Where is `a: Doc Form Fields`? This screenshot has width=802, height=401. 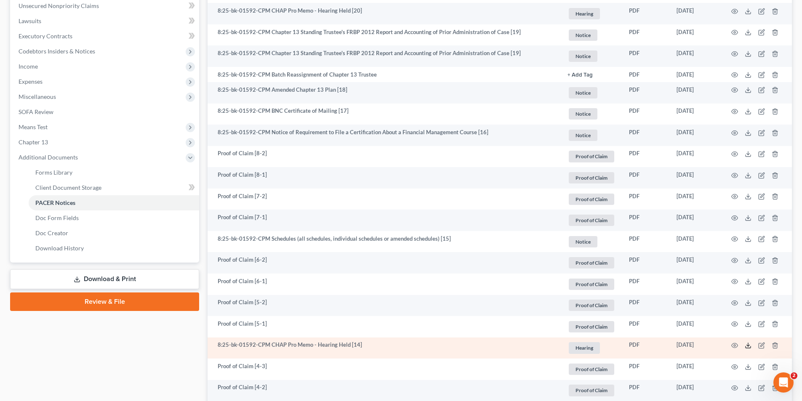
a: Doc Form Fields is located at coordinates (114, 218).